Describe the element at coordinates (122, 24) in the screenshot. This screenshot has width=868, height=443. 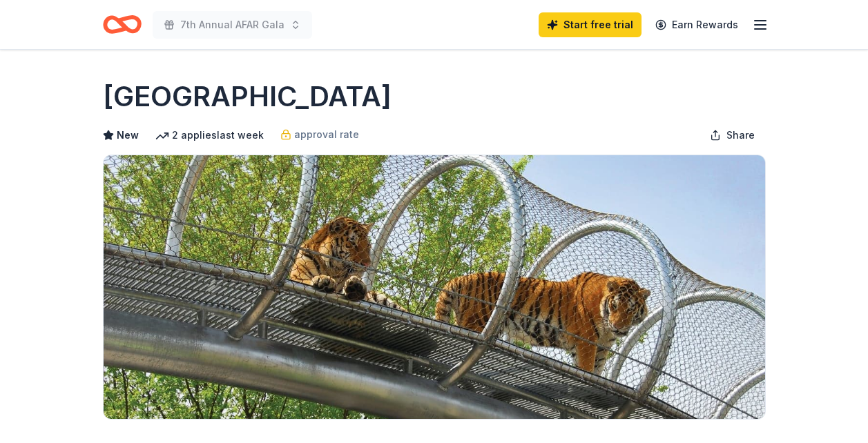
I see `a: Home` at that location.